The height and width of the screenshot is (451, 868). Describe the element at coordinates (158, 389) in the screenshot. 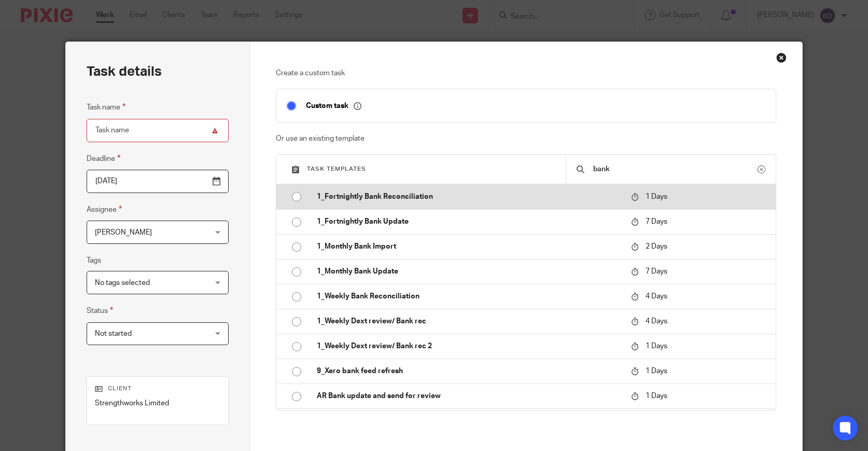

I see `p: Client` at that location.